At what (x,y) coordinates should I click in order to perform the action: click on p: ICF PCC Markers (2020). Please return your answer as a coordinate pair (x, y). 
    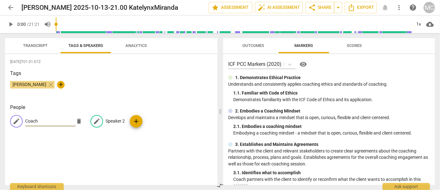
    Looking at the image, I should click on (255, 64).